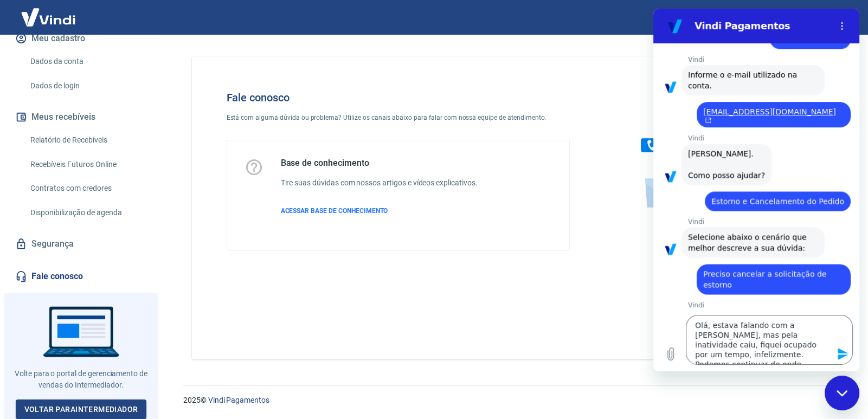 The image size is (868, 419). What do you see at coordinates (334, 211) in the screenshot?
I see `span: ACESSAR BASE DE CONHECIMENTO` at bounding box center [334, 211].